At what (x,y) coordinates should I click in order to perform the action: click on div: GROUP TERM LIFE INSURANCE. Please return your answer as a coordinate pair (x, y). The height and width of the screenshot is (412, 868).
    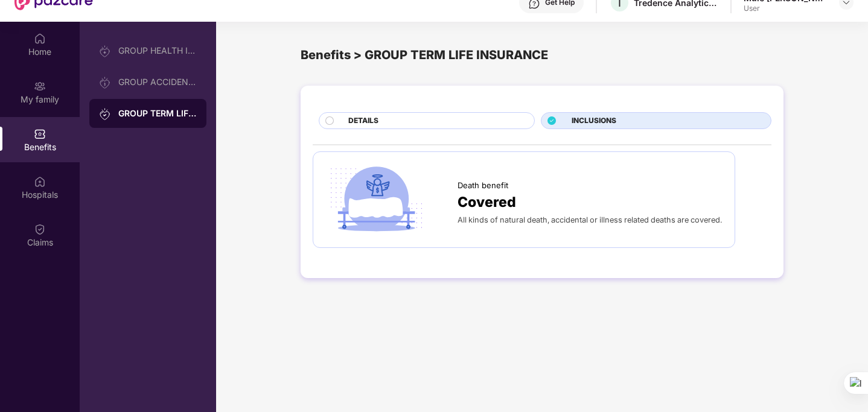
    Looking at the image, I should click on (157, 114).